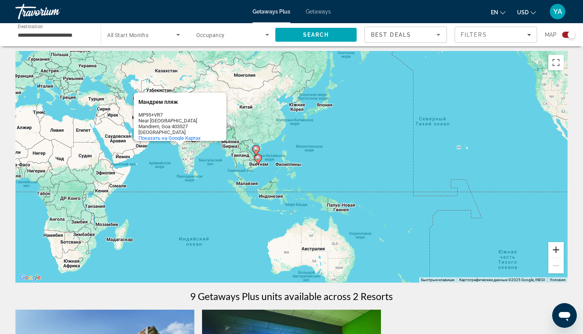  I want to click on span: Getaways, so click(318, 12).